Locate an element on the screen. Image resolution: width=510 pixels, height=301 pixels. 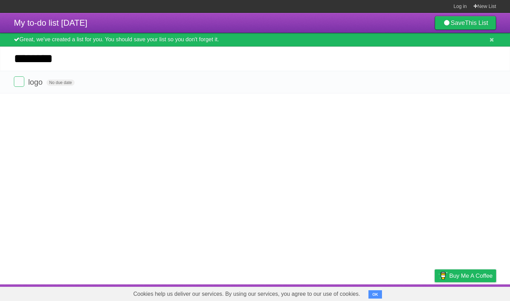
span: Buy me a coffee is located at coordinates (471, 276).